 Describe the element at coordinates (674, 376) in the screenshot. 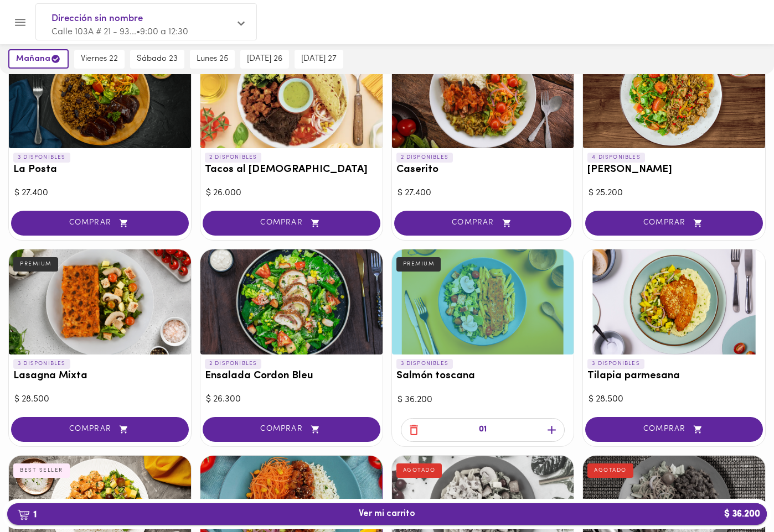

I see `h3: Tilapia parmesana` at that location.